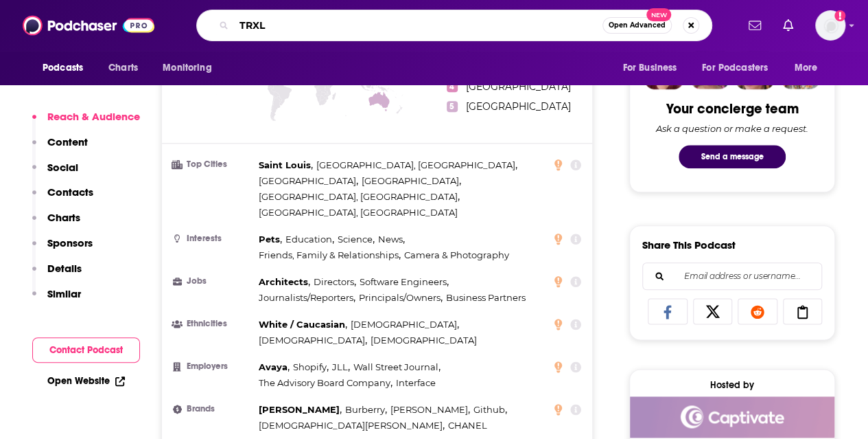  Describe the element at coordinates (70, 242) in the screenshot. I see `p: Sponsors` at that location.